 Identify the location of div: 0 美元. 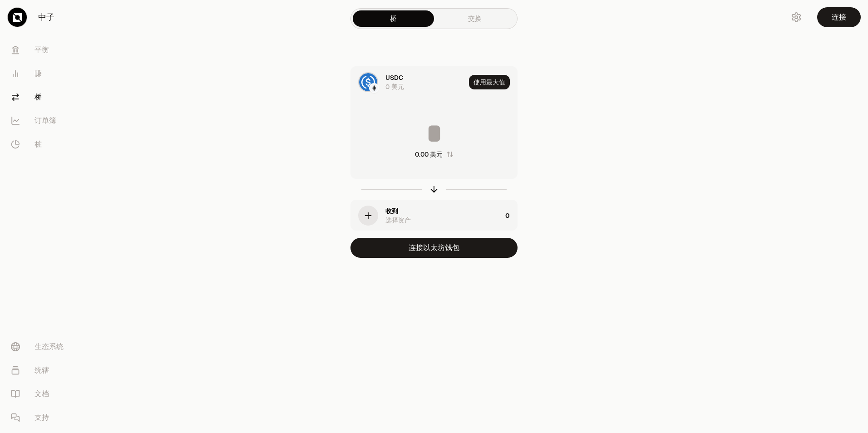
(394, 87).